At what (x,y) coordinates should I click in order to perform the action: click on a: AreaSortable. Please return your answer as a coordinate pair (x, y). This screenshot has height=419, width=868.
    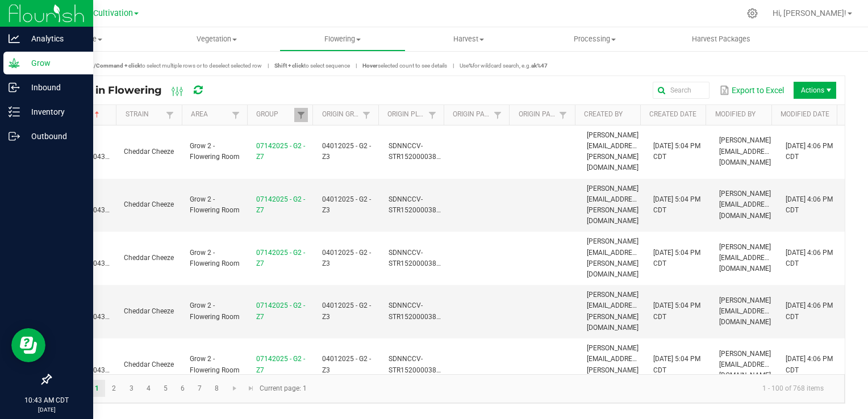
    Looking at the image, I should click on (210, 115).